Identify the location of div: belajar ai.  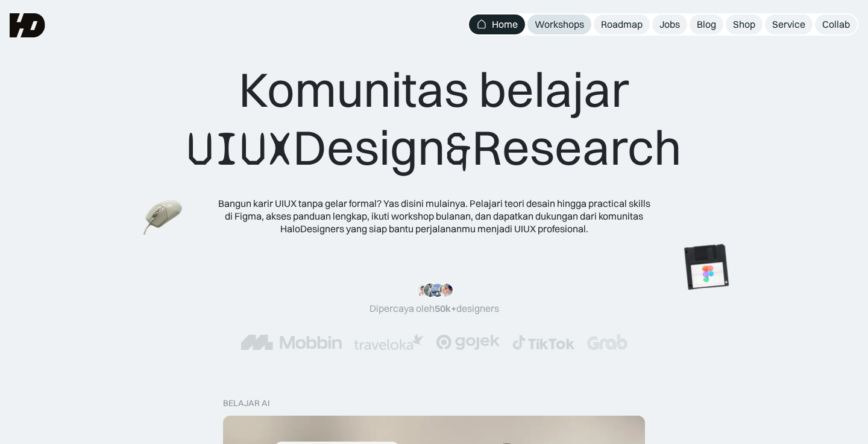
(246, 403).